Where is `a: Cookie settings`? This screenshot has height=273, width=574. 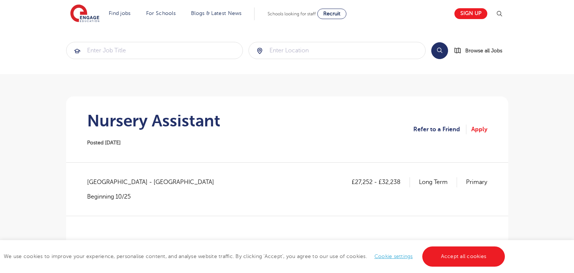 a: Cookie settings is located at coordinates (394, 256).